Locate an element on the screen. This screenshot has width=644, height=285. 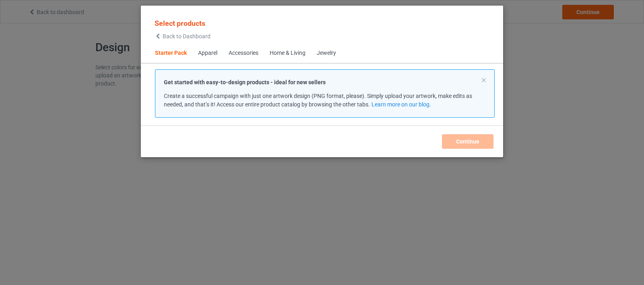
div: Home & Living is located at coordinates (288, 53).